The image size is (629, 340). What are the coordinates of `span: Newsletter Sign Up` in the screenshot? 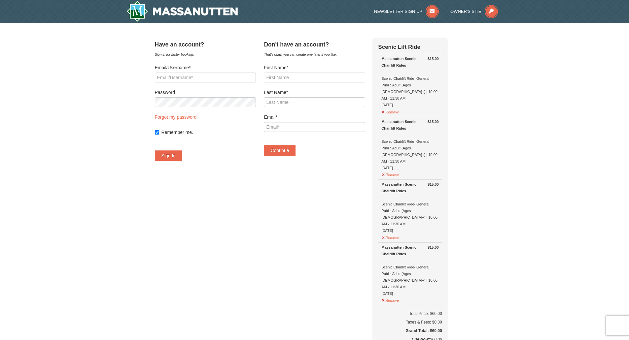 It's located at (398, 11).